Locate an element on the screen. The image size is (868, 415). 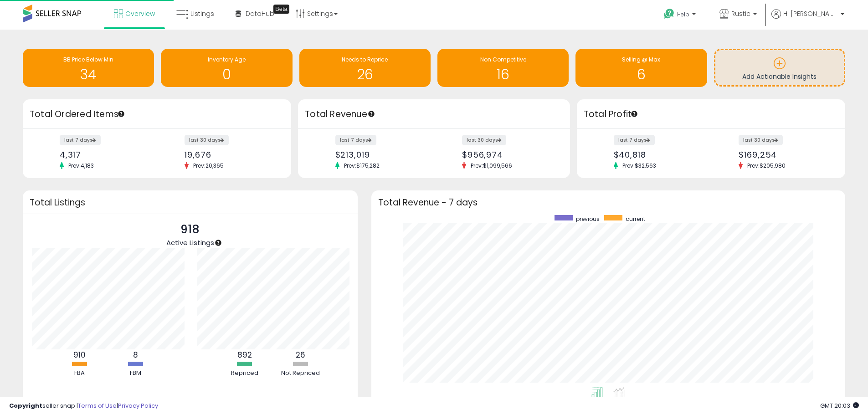
strong: Copyright is located at coordinates (25, 405).